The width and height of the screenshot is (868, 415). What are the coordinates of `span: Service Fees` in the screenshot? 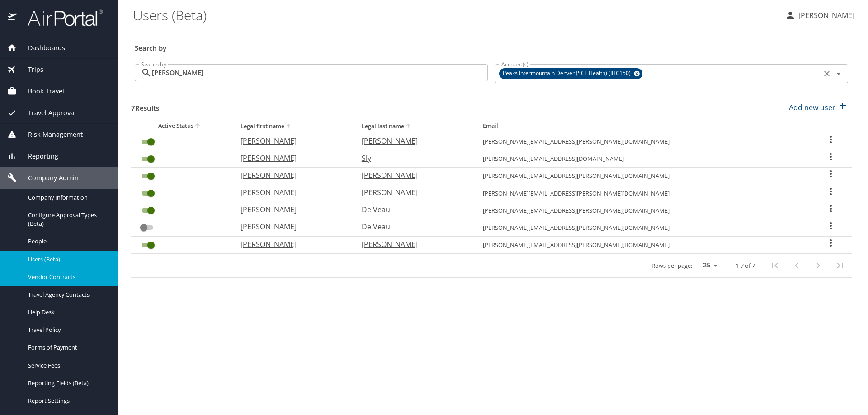 It's located at (68, 366).